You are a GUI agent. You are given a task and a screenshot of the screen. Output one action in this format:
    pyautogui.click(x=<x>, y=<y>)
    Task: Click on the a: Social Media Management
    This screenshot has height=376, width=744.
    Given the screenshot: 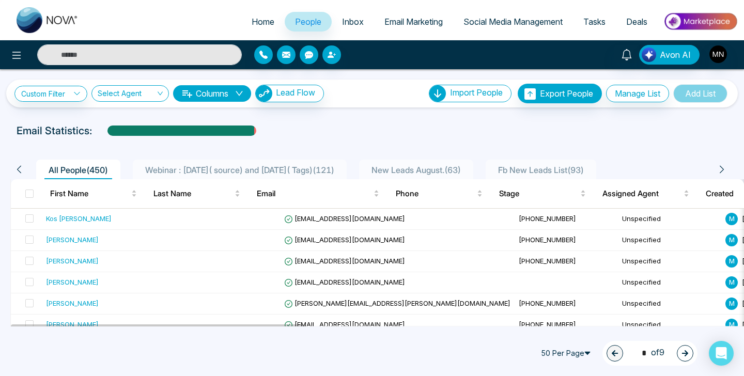 What is the action you would take?
    pyautogui.click(x=513, y=22)
    